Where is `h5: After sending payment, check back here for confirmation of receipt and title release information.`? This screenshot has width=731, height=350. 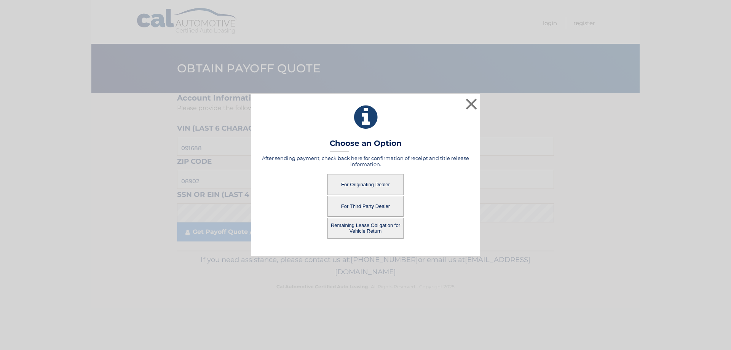 h5: After sending payment, check back here for confirmation of receipt and title release information. is located at coordinates (366, 161).